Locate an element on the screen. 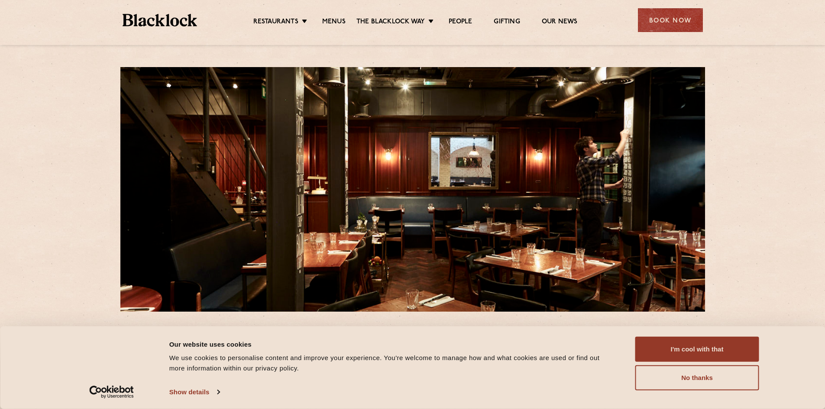 This screenshot has width=825, height=409. div: Book Now is located at coordinates (670, 20).